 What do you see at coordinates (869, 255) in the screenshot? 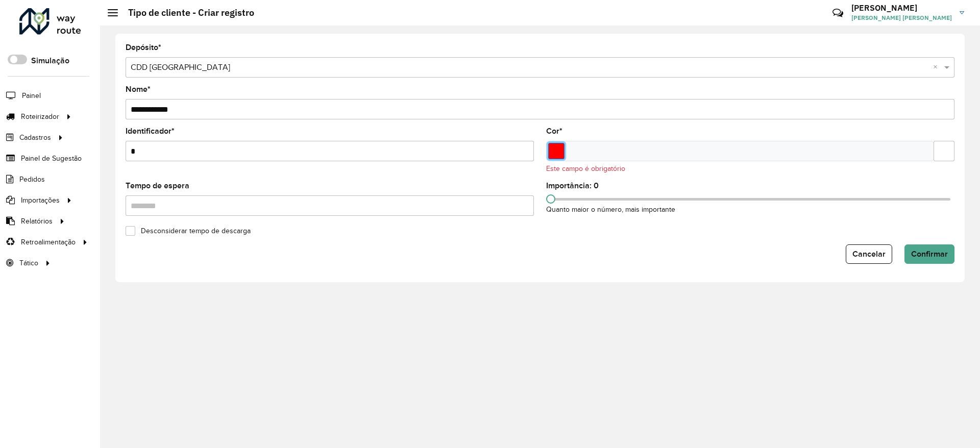
I see `button: Cancelar` at bounding box center [869, 255].